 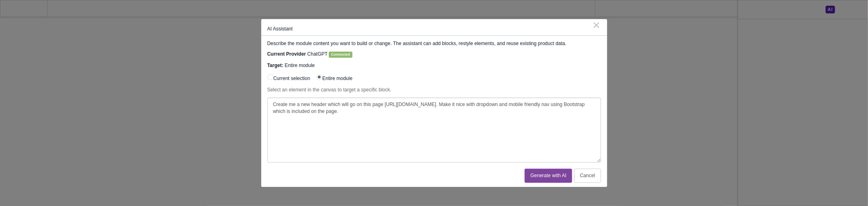 I want to click on button: Cancel, so click(x=587, y=176).